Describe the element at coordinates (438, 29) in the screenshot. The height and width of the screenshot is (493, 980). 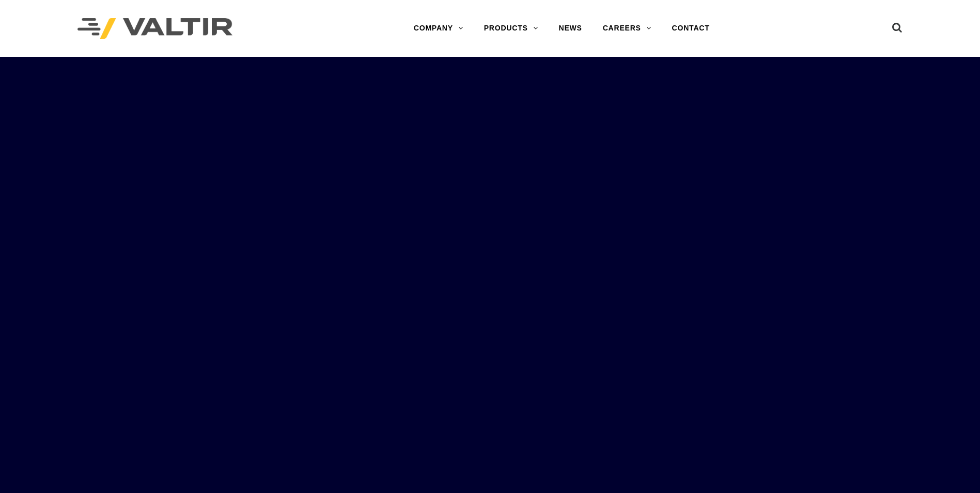
I see `a: COMPANY` at that location.